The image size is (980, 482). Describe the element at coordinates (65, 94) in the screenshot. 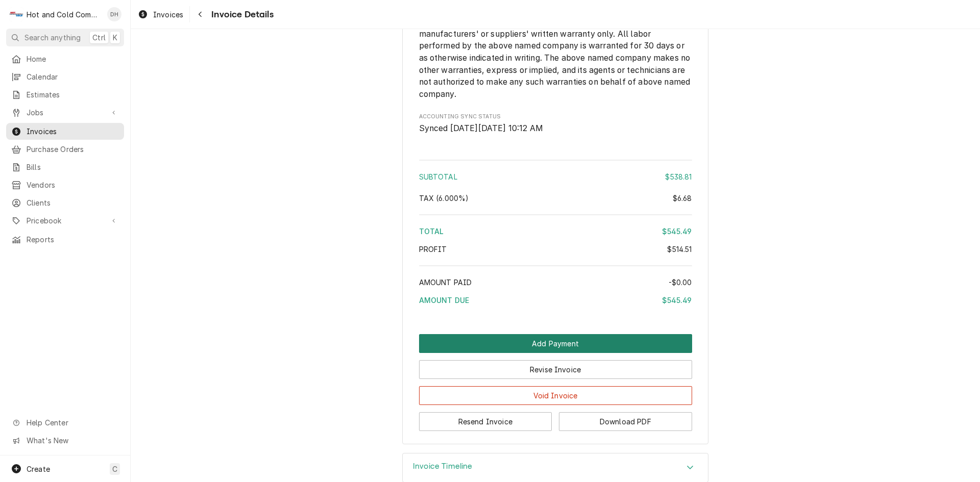

I see `a: Estimates` at that location.